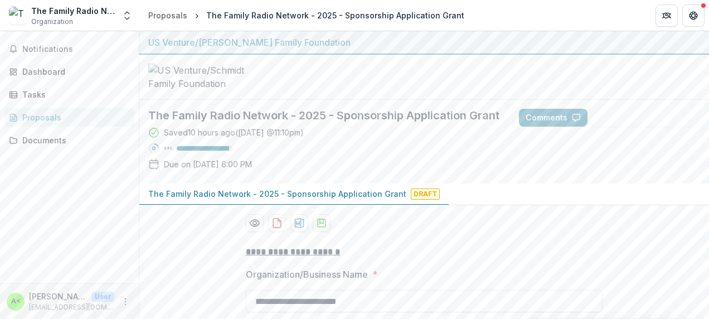 The width and height of the screenshot is (709, 319). What do you see at coordinates (103, 296) in the screenshot?
I see `p: User` at bounding box center [103, 296].